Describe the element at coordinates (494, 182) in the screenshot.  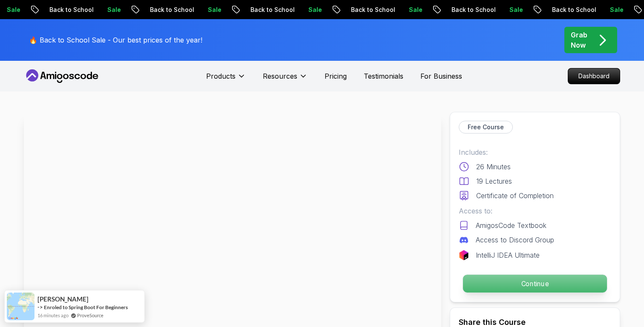
I see `p: 19 Lectures` at that location.